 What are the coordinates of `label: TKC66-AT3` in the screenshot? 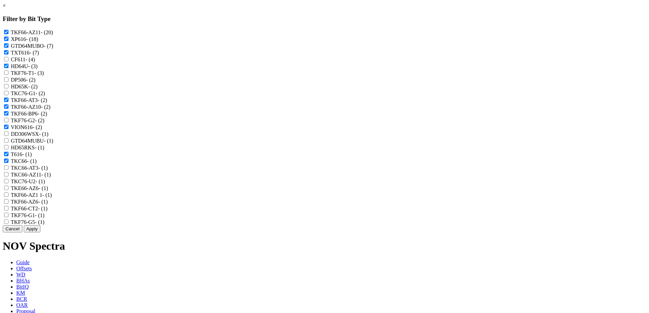 It's located at (29, 168).